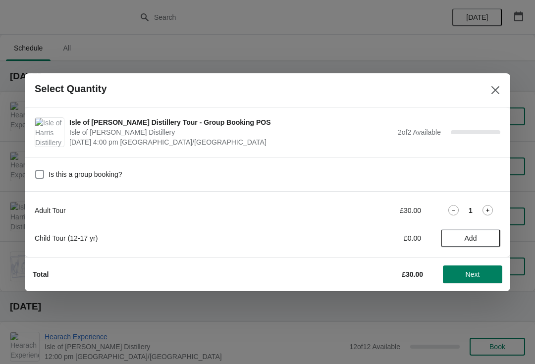 The height and width of the screenshot is (364, 535). What do you see at coordinates (71, 89) in the screenshot?
I see `h2: Select Quantity` at bounding box center [71, 89].